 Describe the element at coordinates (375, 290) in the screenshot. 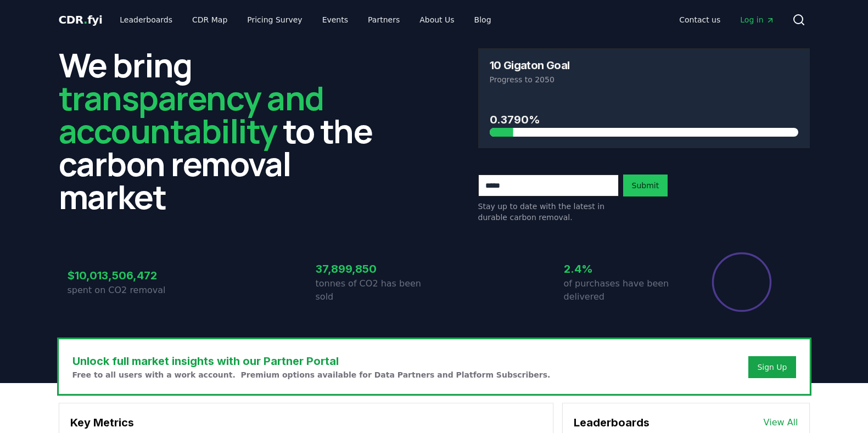

I see `p: tonnes of CO2 has been sold` at that location.